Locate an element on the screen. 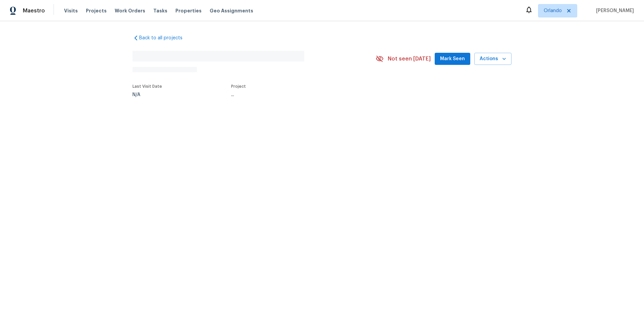 The height and width of the screenshot is (322, 644). span: Project is located at coordinates (239, 86).